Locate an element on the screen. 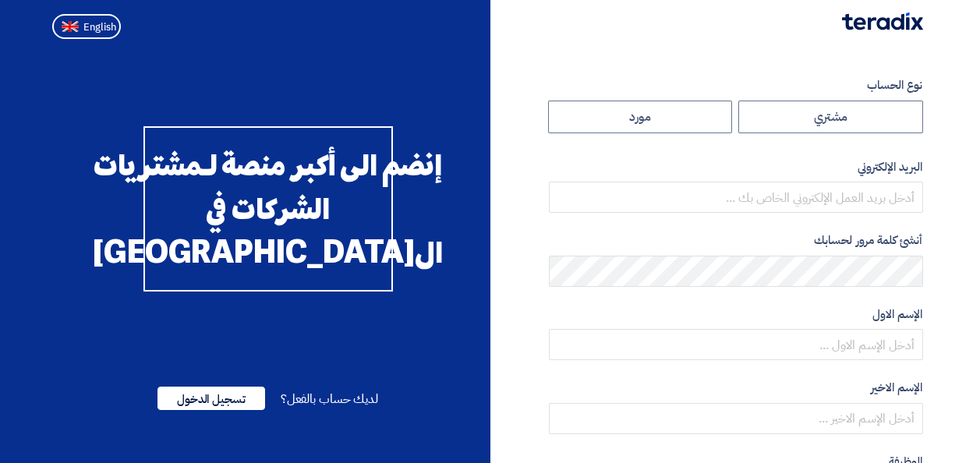  button: English is located at coordinates (87, 26).